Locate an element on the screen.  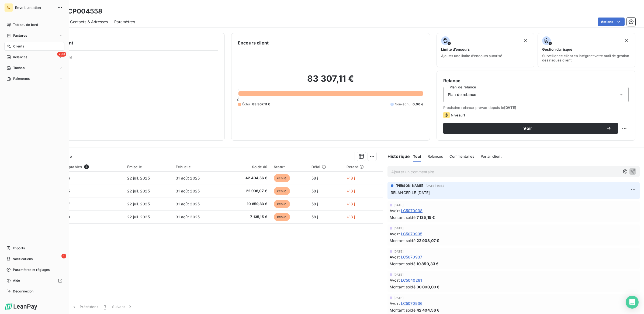
span: Non-échu is located at coordinates (403, 104).